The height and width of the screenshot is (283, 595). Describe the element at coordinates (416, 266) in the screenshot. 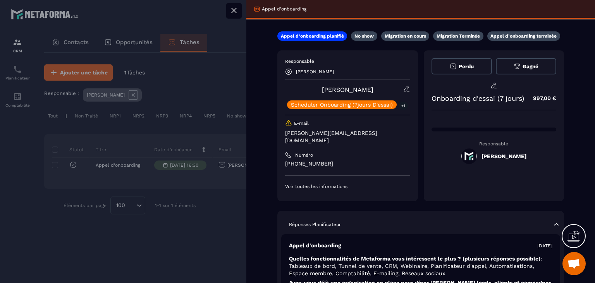

I see `span: : Tableaux de bord, Tunnel de vente, CRM, Webinaire, Planificateur d'appel, Automatisations, Espa...` at that location.